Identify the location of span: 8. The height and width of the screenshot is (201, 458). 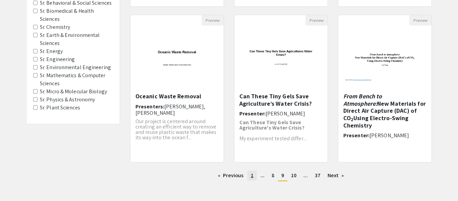
(273, 175).